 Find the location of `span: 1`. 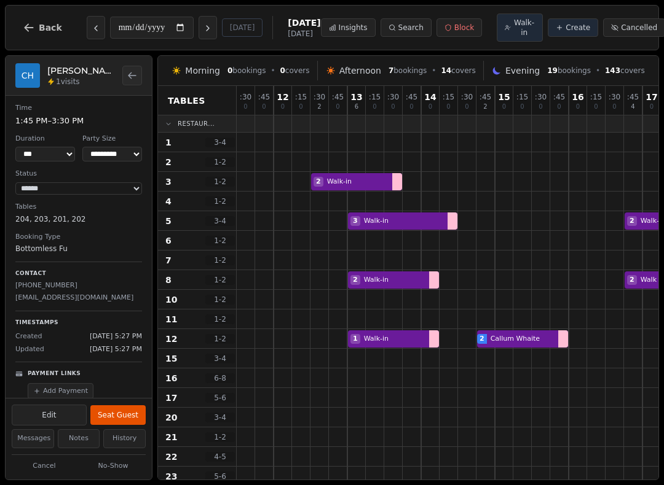

span: 1 is located at coordinates (355, 339).